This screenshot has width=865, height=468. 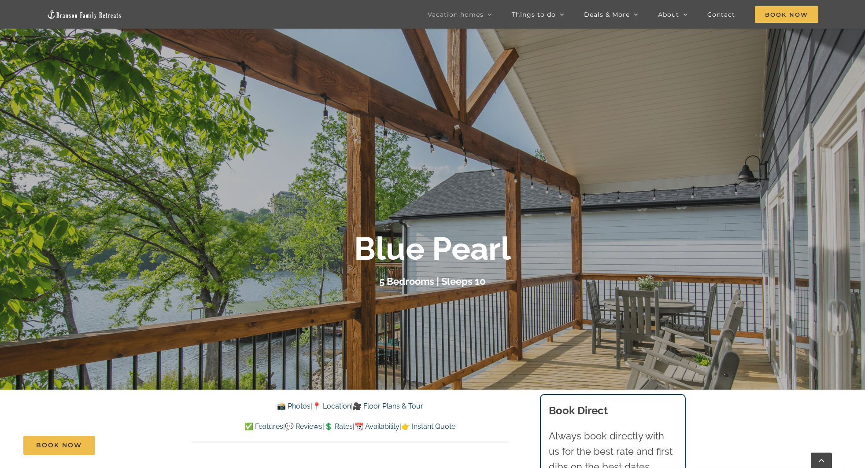 What do you see at coordinates (294, 406) in the screenshot?
I see `a: 📸 Photos` at bounding box center [294, 406].